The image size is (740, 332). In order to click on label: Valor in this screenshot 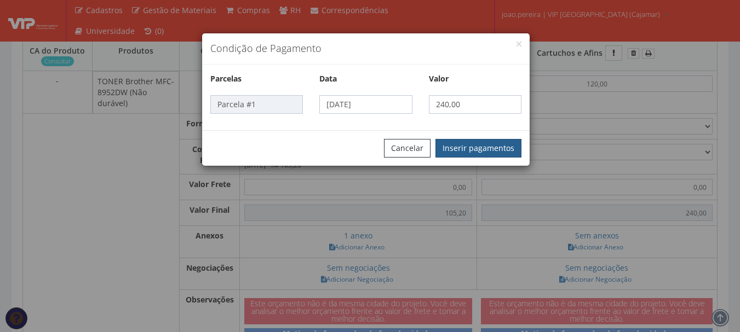, I will do `click(439, 79)`.